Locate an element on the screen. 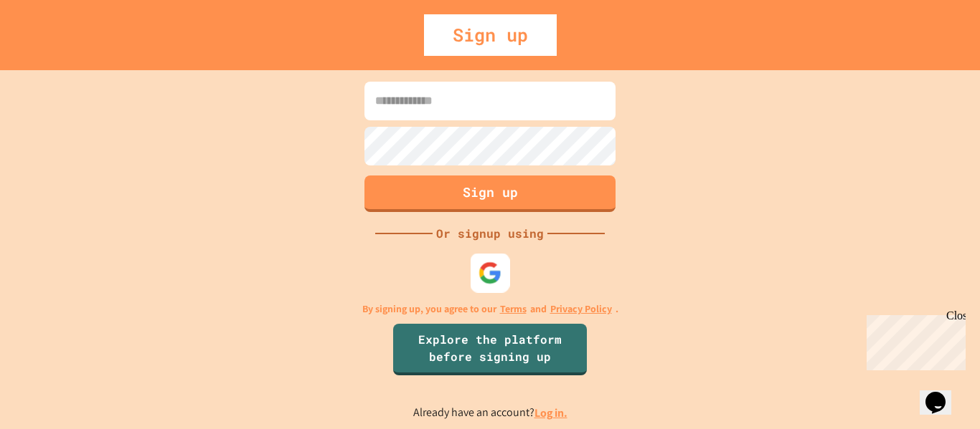 The width and height of the screenshot is (980, 429). div: Sign up is located at coordinates (490, 35).